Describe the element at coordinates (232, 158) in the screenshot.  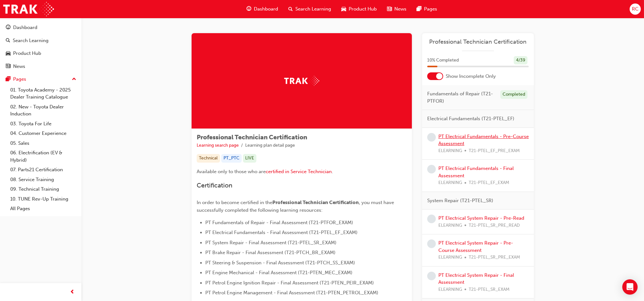
I see `div: PT_PTC` at that location.